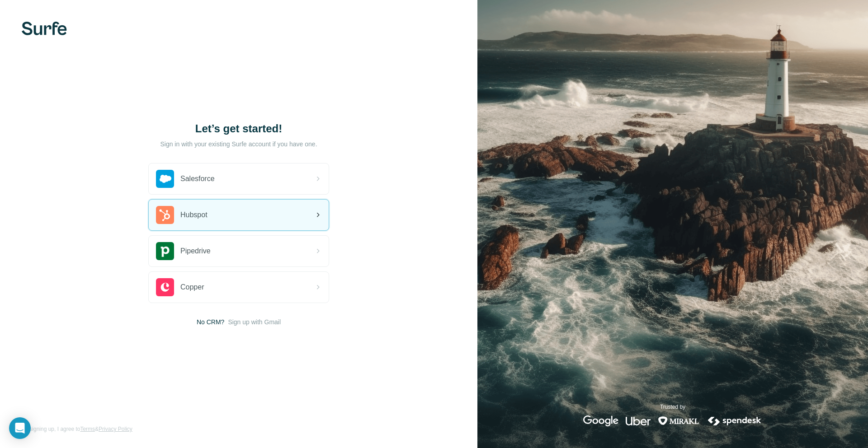 The width and height of the screenshot is (868, 448). I want to click on span: Hubspot, so click(194, 215).